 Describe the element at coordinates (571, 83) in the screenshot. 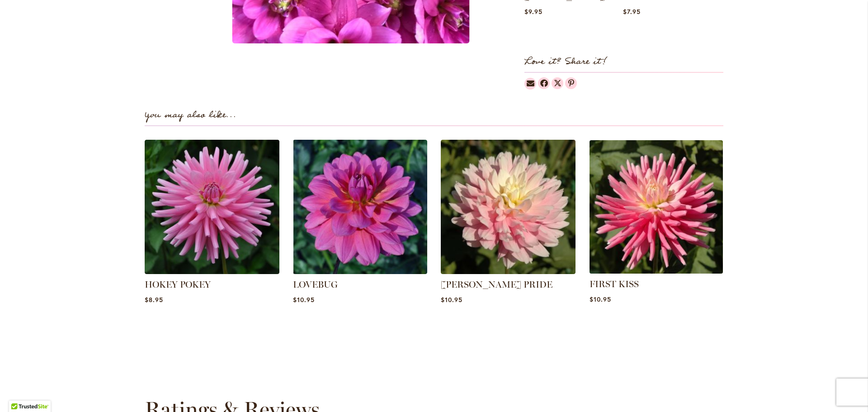

I see `a: Dahlias on Pinterest` at that location.